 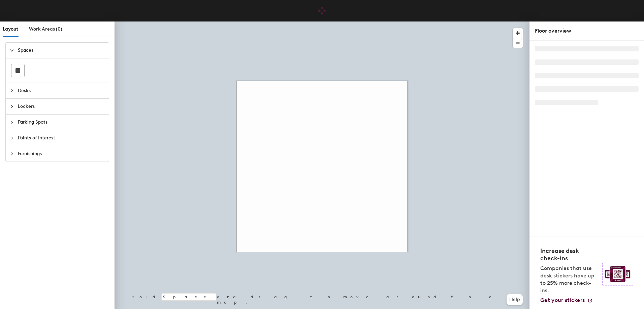 What do you see at coordinates (62, 138) in the screenshot?
I see `span: Points of Interest` at bounding box center [62, 138].